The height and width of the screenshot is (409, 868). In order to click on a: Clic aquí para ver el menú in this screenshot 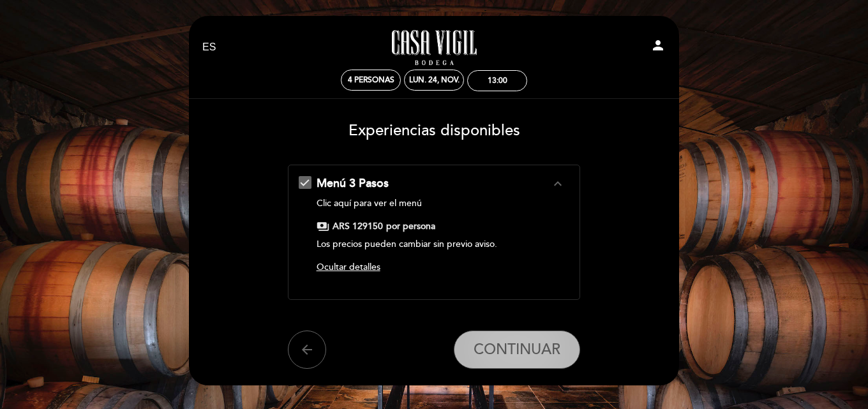, I will do `click(369, 203)`.